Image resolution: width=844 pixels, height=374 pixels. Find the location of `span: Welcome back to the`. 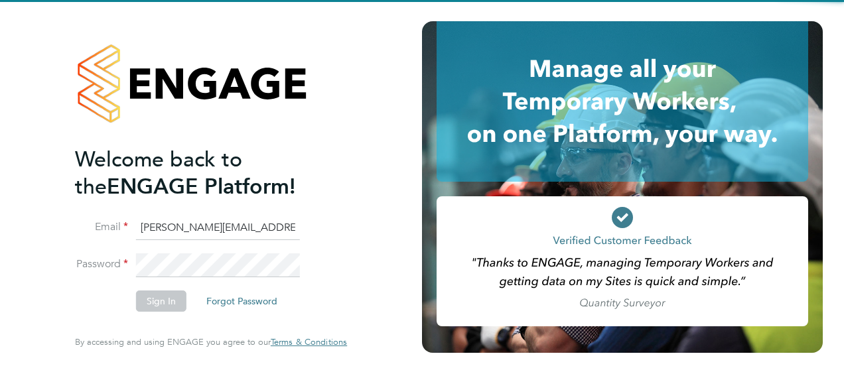

span: Welcome back to the is located at coordinates (159, 173).